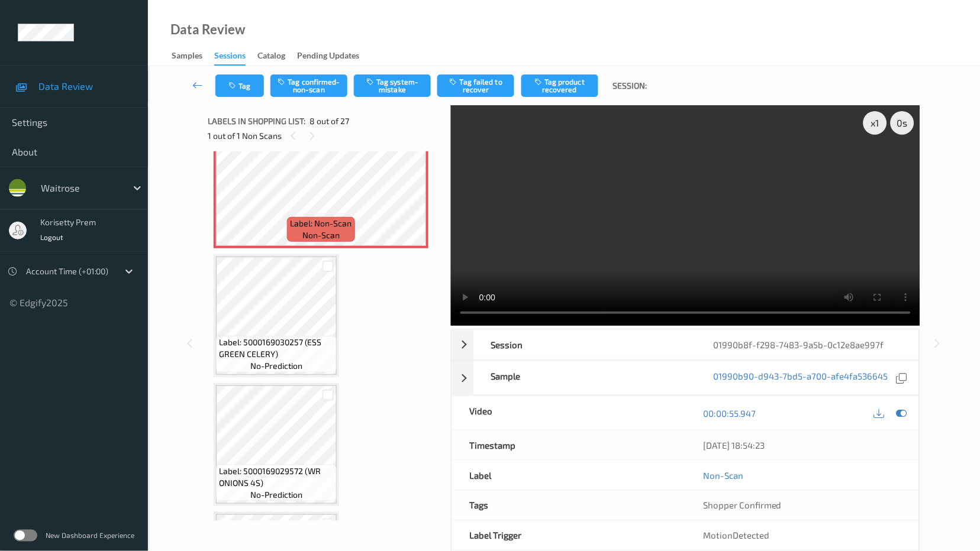 Image resolution: width=980 pixels, height=551 pixels. I want to click on div: x 1, so click(875, 123).